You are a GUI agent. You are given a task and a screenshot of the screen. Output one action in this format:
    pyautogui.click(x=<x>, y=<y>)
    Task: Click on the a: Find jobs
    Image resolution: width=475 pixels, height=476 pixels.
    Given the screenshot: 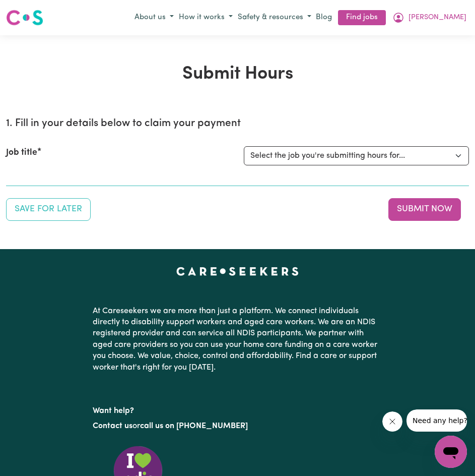 What is the action you would take?
    pyautogui.click(x=362, y=18)
    